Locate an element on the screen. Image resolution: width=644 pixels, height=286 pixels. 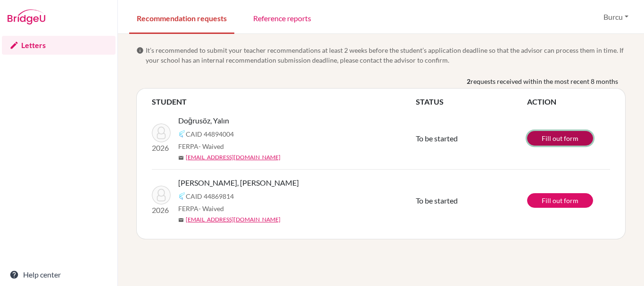
span: Doğrusöz, Yalın is located at coordinates (204, 121).